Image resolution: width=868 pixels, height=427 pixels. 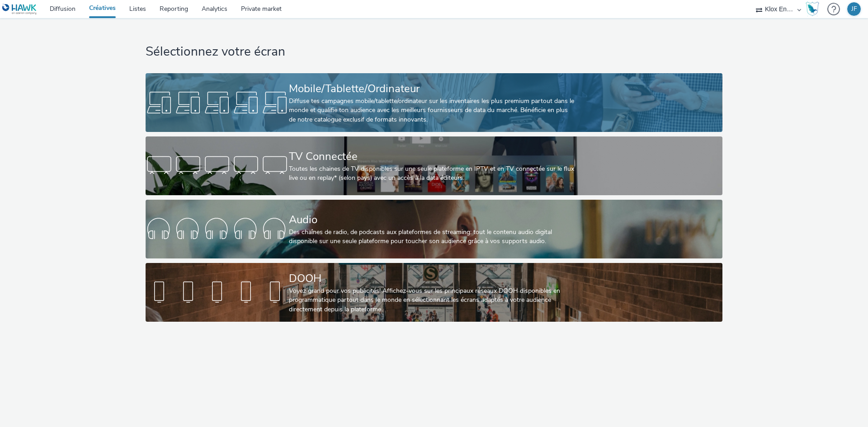 I want to click on h1: Sélectionnez votre écran, so click(x=433, y=52).